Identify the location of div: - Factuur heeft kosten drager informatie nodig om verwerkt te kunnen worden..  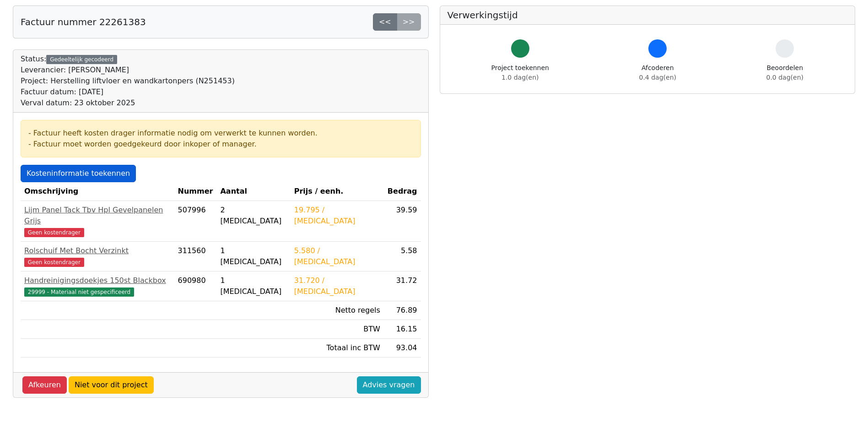
(220, 133).